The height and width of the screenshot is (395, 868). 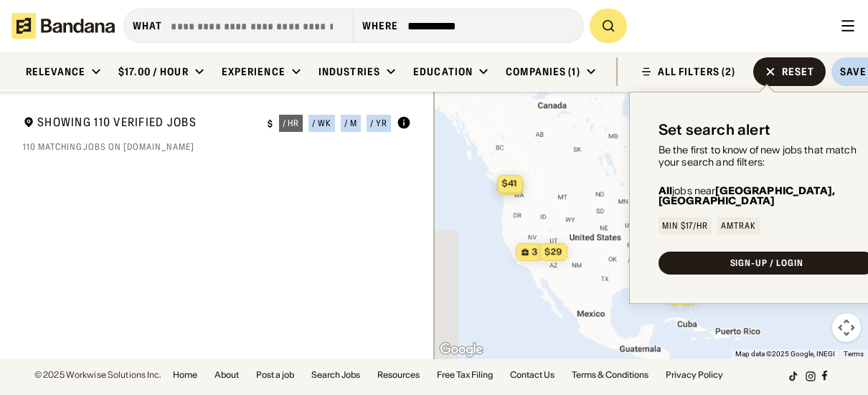 I want to click on div: $17.00 / hour, so click(x=154, y=72).